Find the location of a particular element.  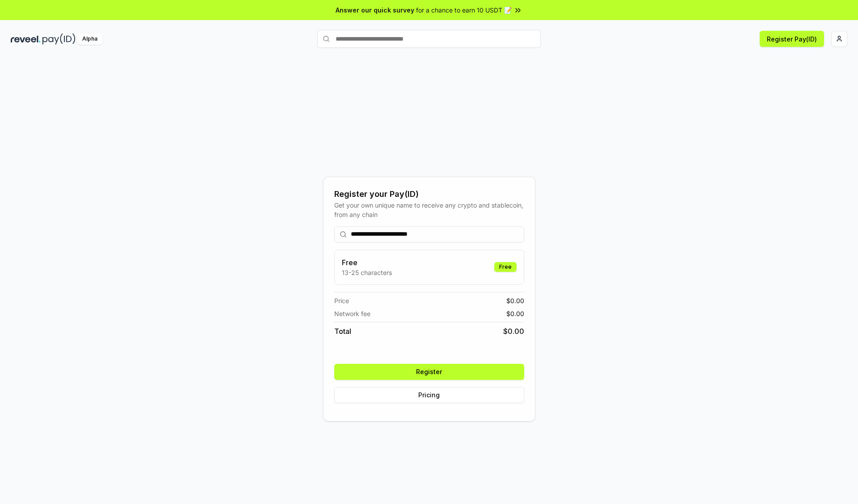

div: Free is located at coordinates (506, 267).